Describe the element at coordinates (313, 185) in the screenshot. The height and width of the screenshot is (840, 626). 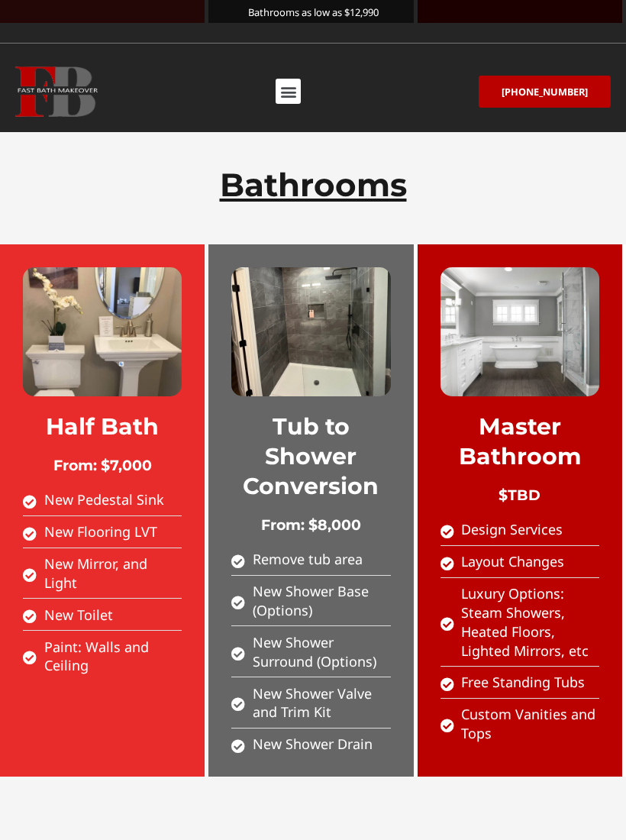
I see `h2: Bathrooms` at that location.